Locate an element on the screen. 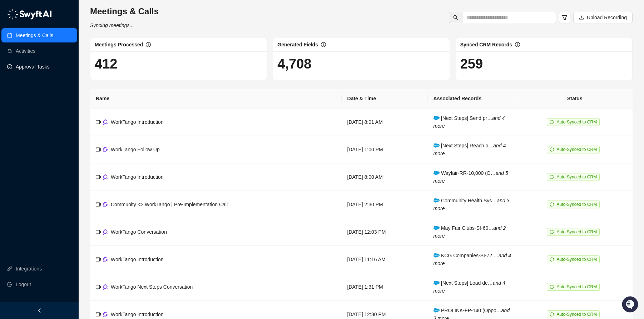  img: Swyft AI is located at coordinates (14, 14).